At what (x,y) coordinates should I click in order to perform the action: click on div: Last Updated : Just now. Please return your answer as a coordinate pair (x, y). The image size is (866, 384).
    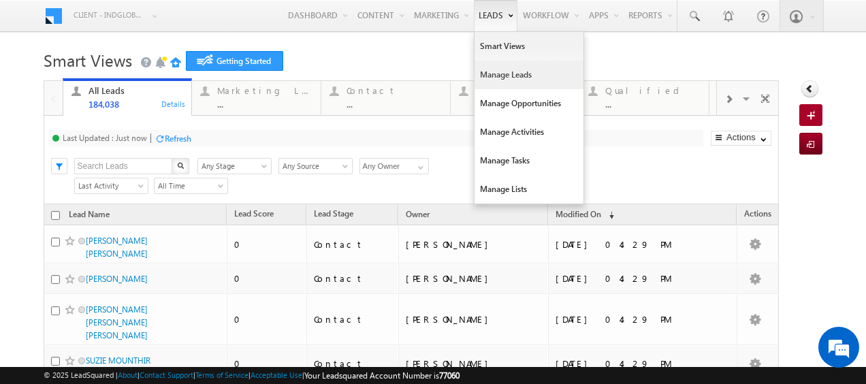
    Looking at the image, I should click on (105, 138).